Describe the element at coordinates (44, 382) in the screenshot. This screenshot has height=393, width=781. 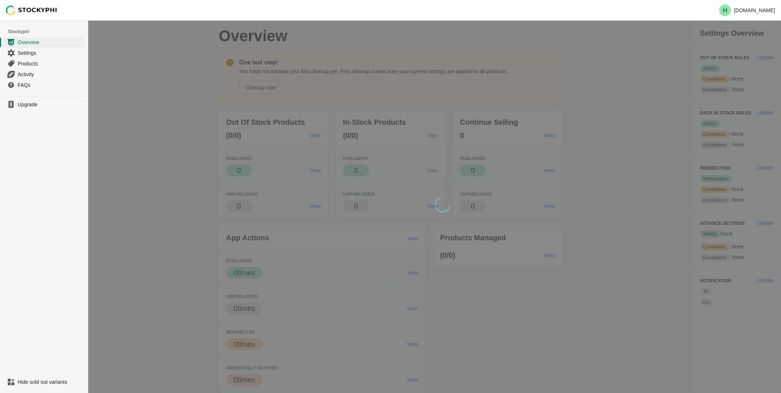
I see `a: Hide sold out variants` at that location.